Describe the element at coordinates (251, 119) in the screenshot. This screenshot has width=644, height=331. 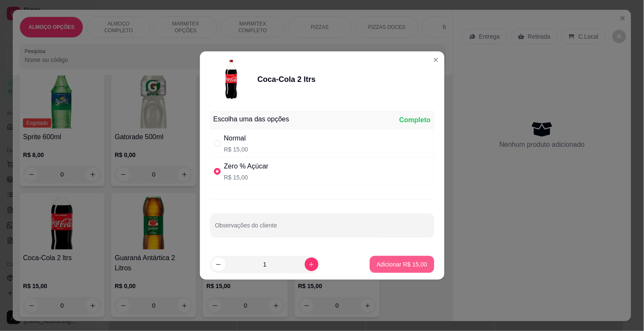
I see `div: Escolha uma das opções` at that location.